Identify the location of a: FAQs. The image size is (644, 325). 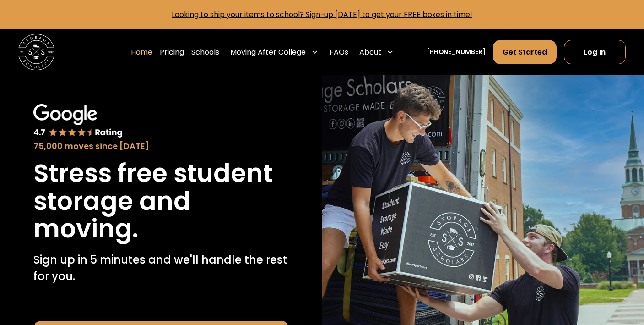
(339, 52).